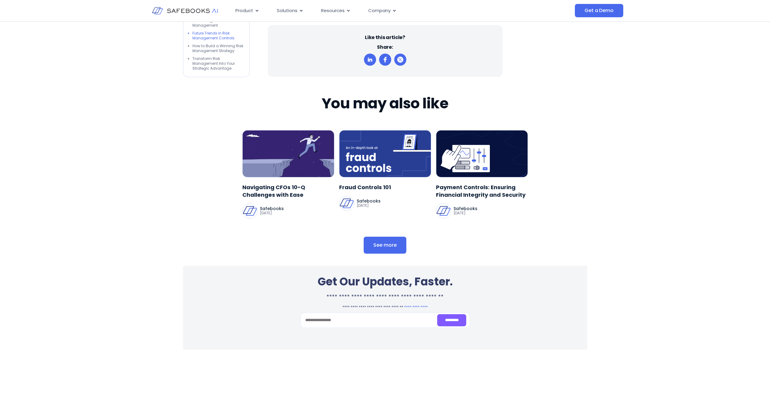 Image resolution: width=770 pixels, height=395 pixels. What do you see at coordinates (385, 47) in the screenshot?
I see `h6: Share:` at bounding box center [385, 47].